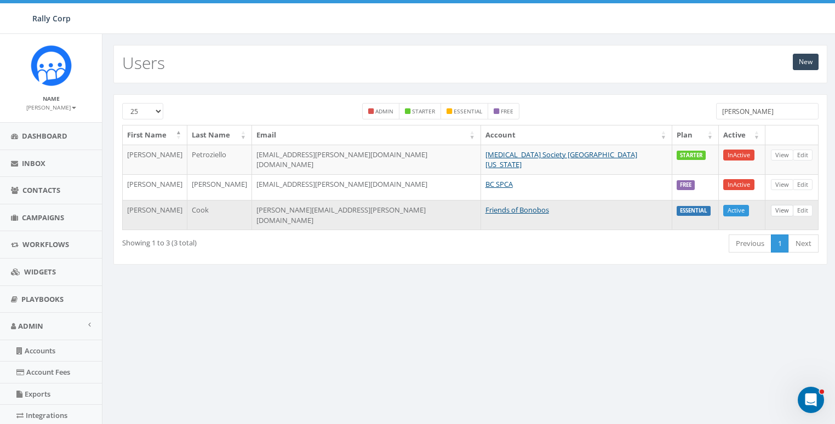 This screenshot has width=835, height=424. Describe the element at coordinates (694, 211) in the screenshot. I see `label: ESSENTIAL` at that location.